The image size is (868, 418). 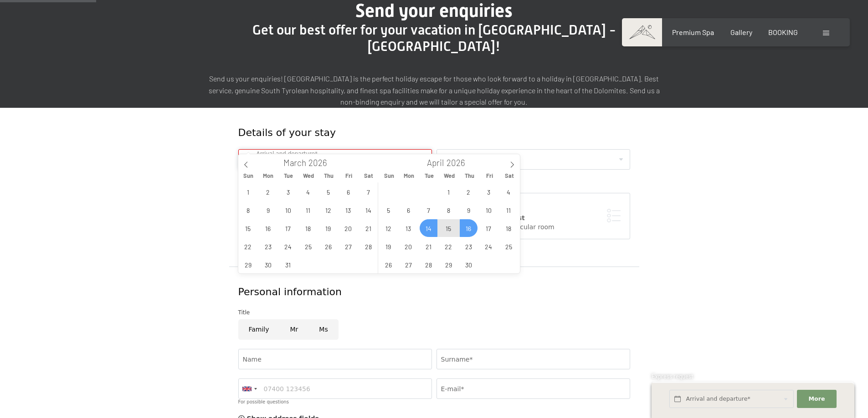 What do you see at coordinates (508, 210) in the screenshot?
I see `span: April 11, 2026` at bounding box center [508, 210].